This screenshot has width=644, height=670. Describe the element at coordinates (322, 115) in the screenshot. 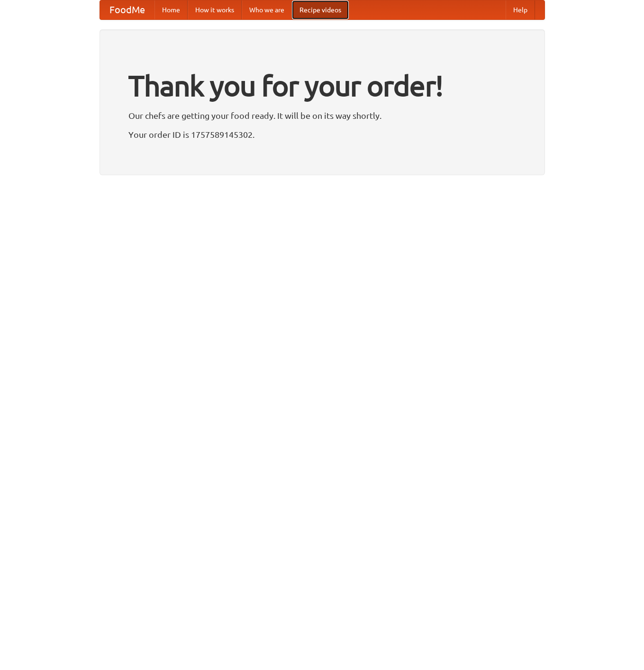

I see `p: Our chefs are getting your food ready. It will be on its way shortly.` at that location.